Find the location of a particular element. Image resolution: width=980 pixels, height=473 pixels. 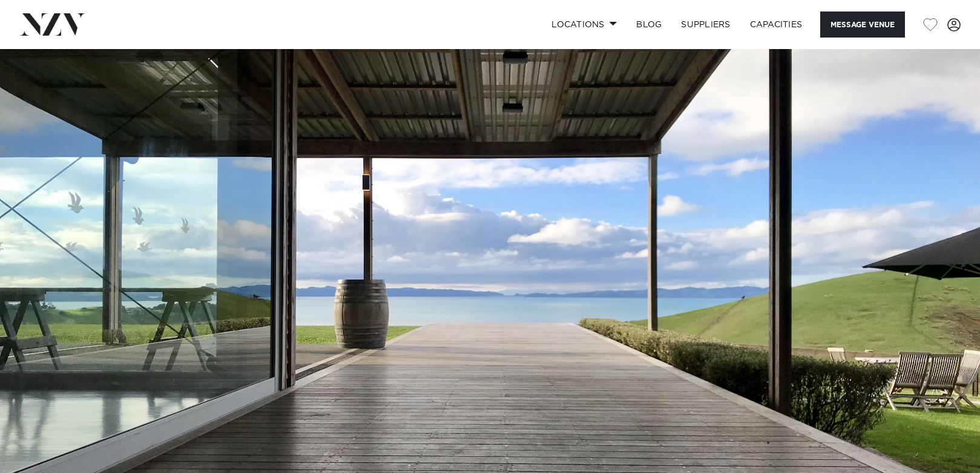

a: SUPPLIERS is located at coordinates (705, 24).